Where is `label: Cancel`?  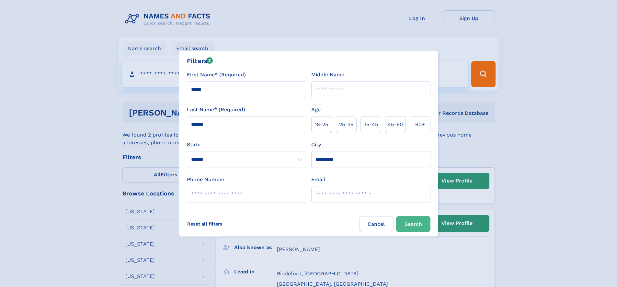 label: Cancel is located at coordinates (377, 224).